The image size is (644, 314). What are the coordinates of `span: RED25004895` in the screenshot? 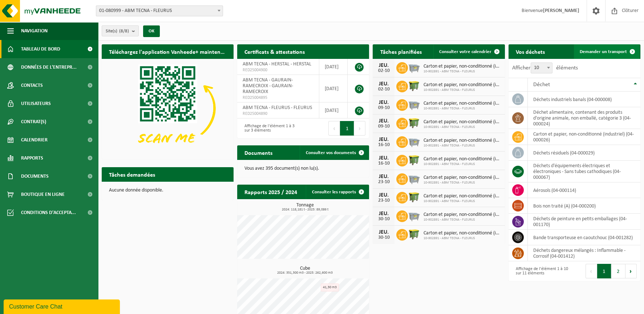 It's located at (278, 98).